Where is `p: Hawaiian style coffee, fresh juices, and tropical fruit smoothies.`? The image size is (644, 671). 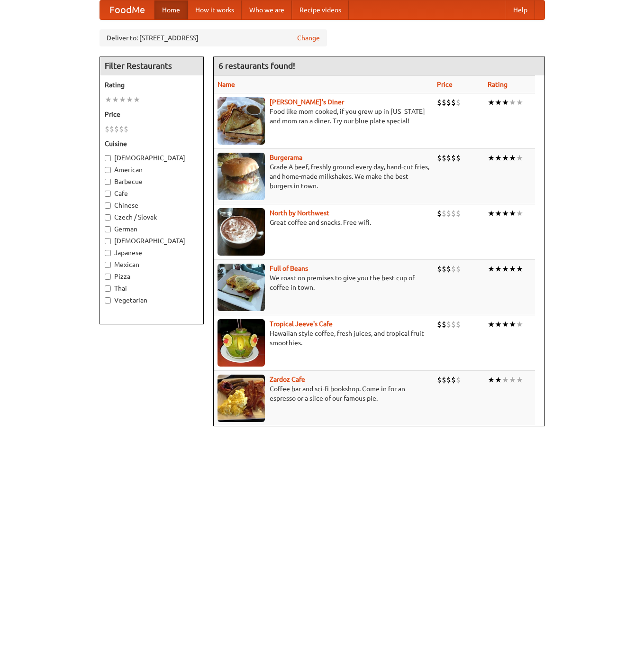 p: Hawaiian style coffee, fresh juices, and tropical fruit smoothies. is located at coordinates (323, 338).